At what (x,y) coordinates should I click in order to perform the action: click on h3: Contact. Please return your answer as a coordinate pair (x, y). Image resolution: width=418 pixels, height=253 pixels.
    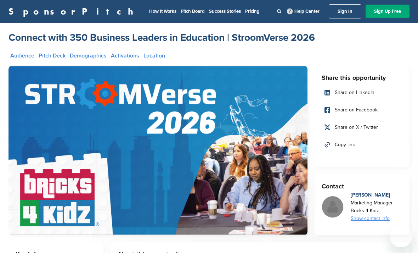
    Looking at the image, I should click on (362, 186).